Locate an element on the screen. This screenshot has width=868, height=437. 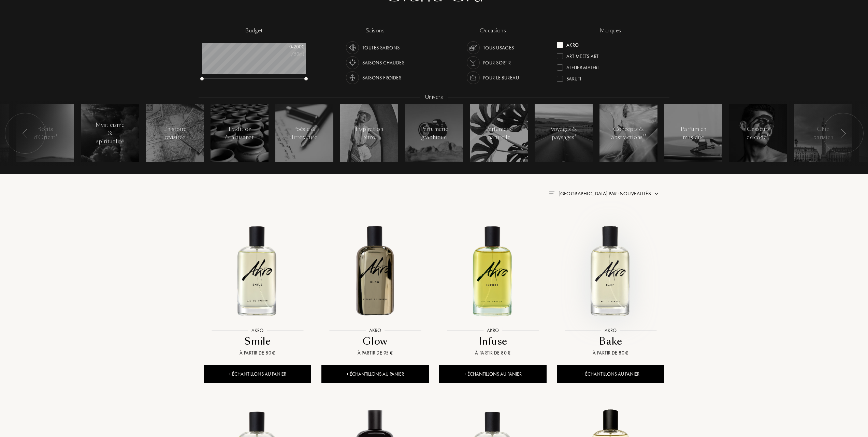
div: Binet-Papillon is located at coordinates (583, 89).